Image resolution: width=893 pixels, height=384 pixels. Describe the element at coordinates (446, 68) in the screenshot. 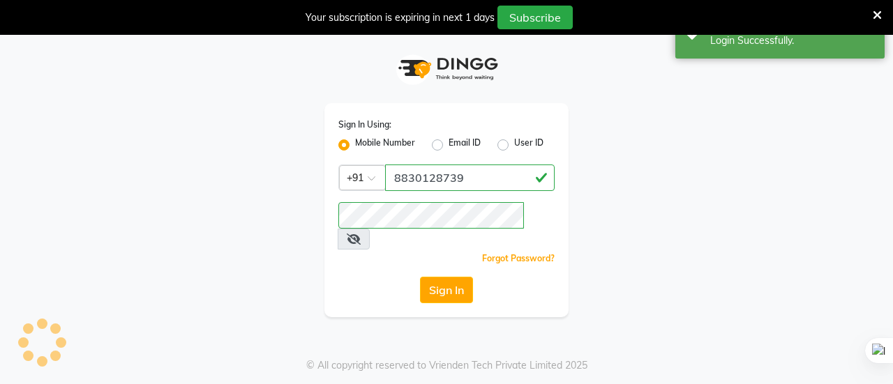

I see `img: logo1.svg` at that location.